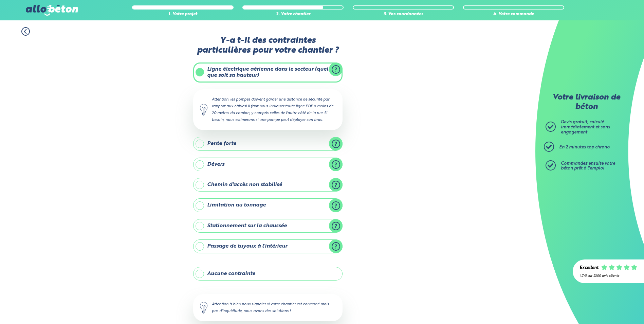  What do you see at coordinates (268, 164) in the screenshot?
I see `label: Dévers` at bounding box center [268, 164].